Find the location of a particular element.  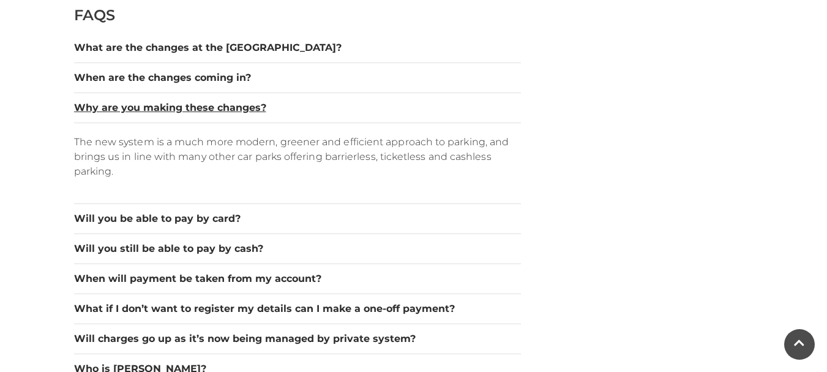

span: FAQS is located at coordinates (95, 15).